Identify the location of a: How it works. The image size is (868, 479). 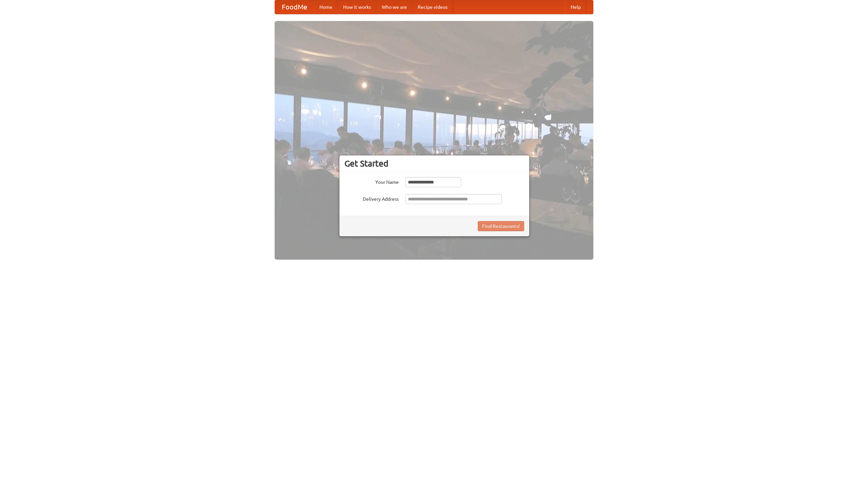
(357, 7).